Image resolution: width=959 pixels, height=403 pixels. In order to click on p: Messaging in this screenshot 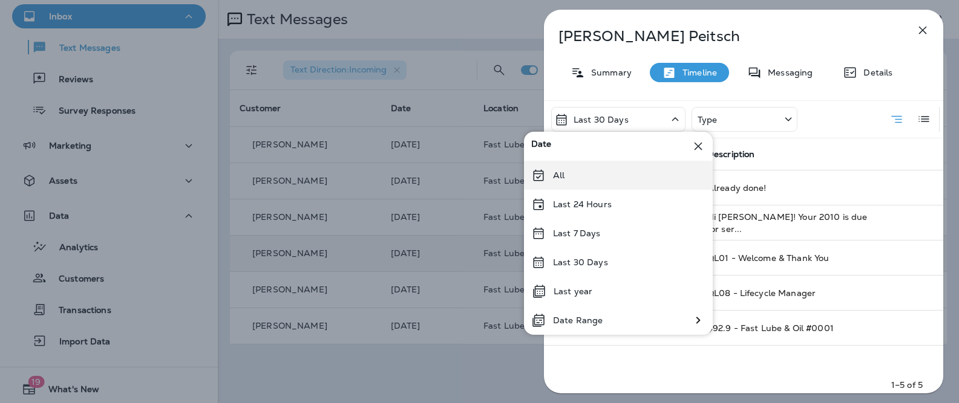, I will do `click(787, 73)`.